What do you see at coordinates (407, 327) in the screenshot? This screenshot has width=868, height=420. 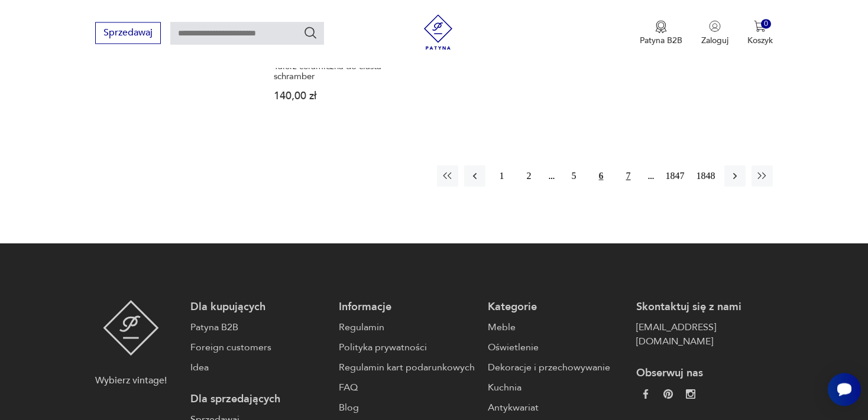 I see `a: Regulamin` at bounding box center [407, 327].